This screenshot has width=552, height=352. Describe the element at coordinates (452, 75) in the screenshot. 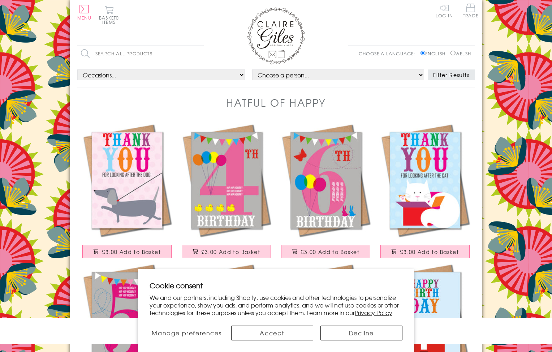

I see `button: Filter Results` at that location.